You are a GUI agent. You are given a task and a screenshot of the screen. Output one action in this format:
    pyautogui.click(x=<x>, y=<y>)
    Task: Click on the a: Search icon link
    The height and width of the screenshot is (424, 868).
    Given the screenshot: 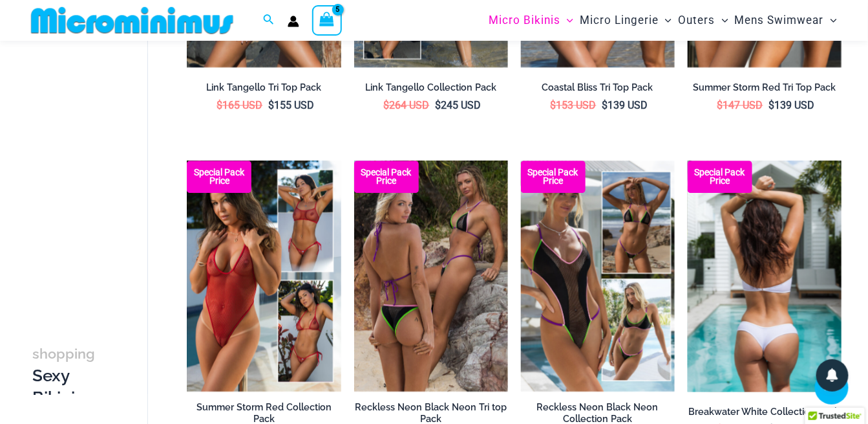 What is the action you would take?
    pyautogui.click(x=269, y=20)
    